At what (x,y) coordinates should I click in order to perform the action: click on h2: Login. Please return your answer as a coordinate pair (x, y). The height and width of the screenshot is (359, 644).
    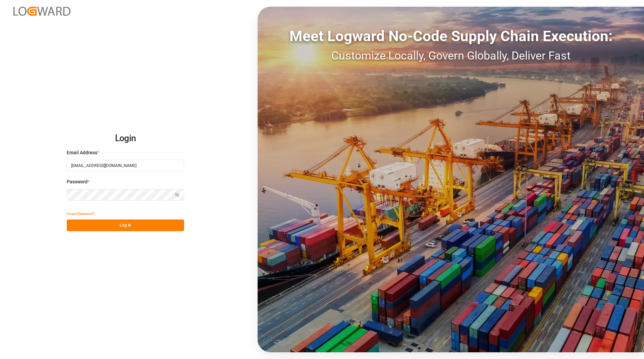
    Looking at the image, I should click on (125, 139).